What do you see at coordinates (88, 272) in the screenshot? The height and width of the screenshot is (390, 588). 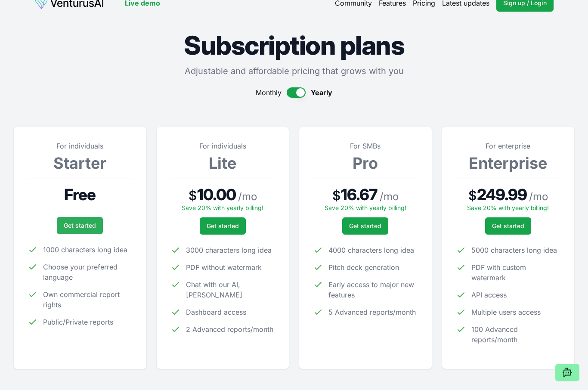 I see `span: Choose your preferred language` at bounding box center [88, 272].